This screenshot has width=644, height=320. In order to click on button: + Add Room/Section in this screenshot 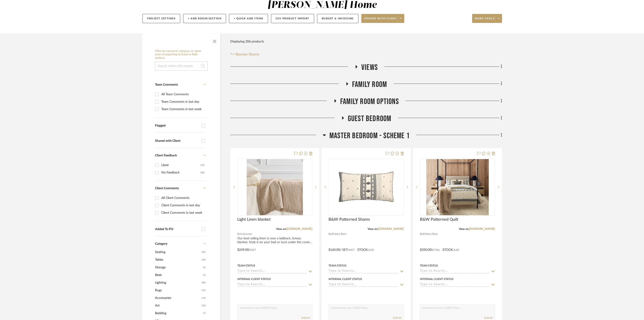, I will do `click(205, 18)`.